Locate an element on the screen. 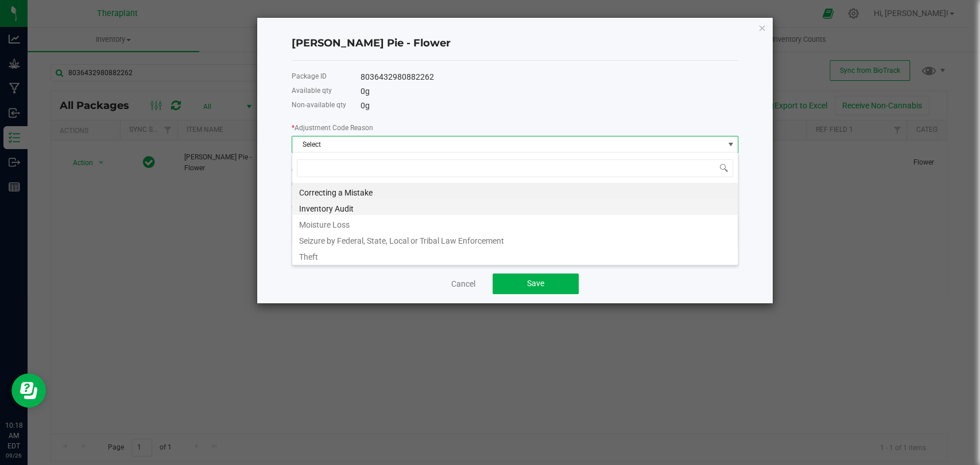 The height and width of the screenshot is (465, 980). span: Save is located at coordinates (535, 283).